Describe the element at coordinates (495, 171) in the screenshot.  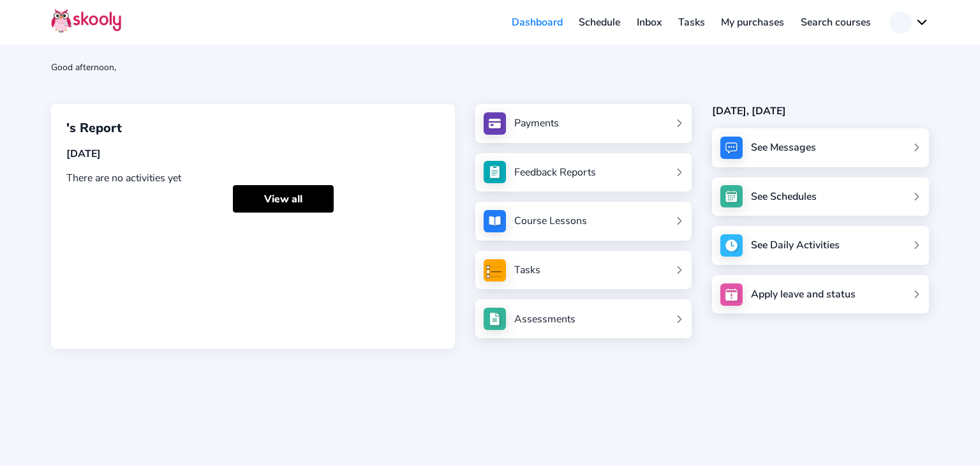
I see `img: see_atten.jpg` at that location.